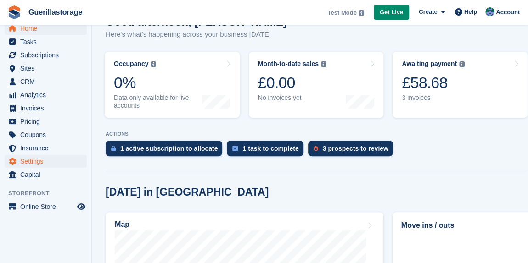 The image size is (528, 263). Describe the element at coordinates (460, 85) in the screenshot. I see `a: Awaiting payment £58.68 3 invoices` at that location.